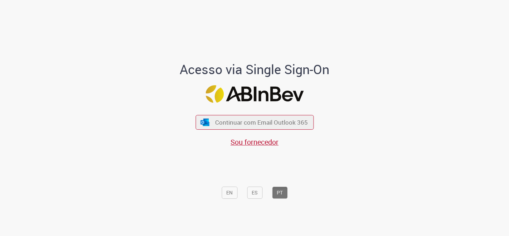 This screenshot has height=236, width=509. Describe the element at coordinates (255, 94) in the screenshot. I see `img: Logo ABInBev` at that location.